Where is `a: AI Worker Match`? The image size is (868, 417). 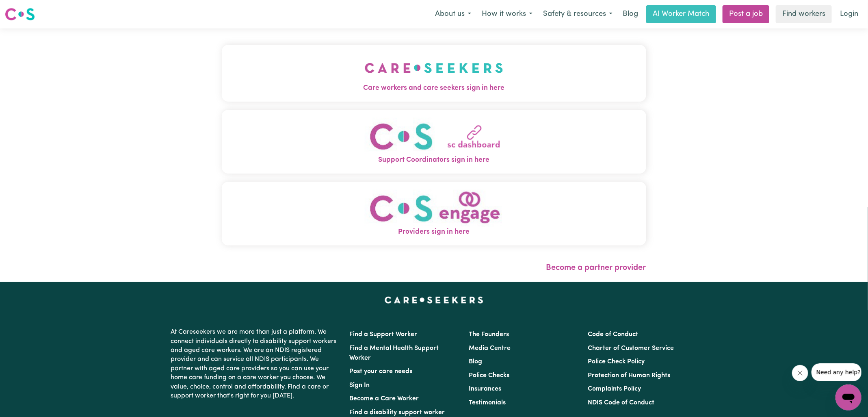 a: AI Worker Match is located at coordinates (681, 14).